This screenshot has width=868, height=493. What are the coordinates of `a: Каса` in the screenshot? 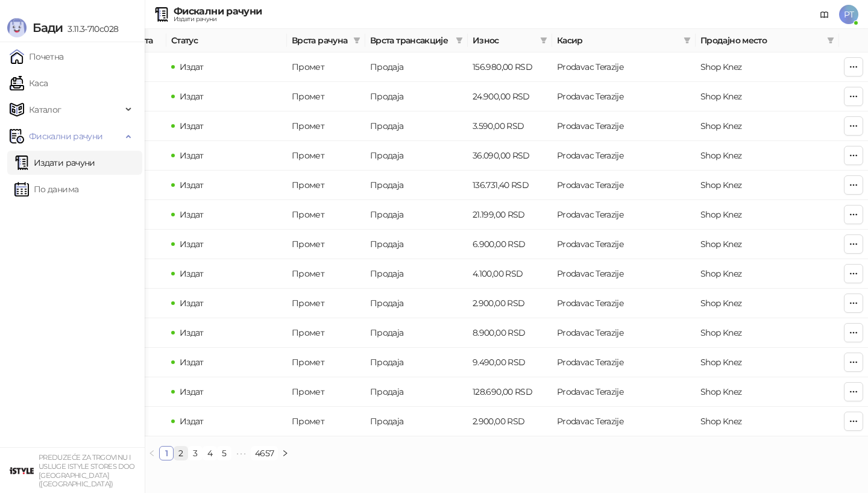 It's located at (28, 83).